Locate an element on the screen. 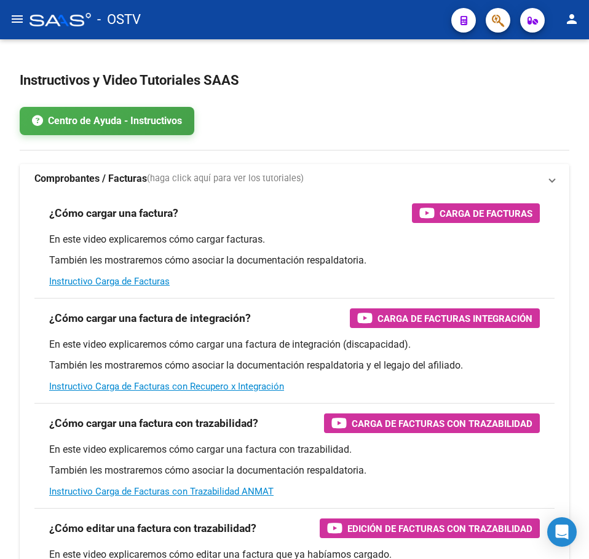 The image size is (589, 559). p: En este video explicaremos cómo cargar facturas. is located at coordinates (294, 240).